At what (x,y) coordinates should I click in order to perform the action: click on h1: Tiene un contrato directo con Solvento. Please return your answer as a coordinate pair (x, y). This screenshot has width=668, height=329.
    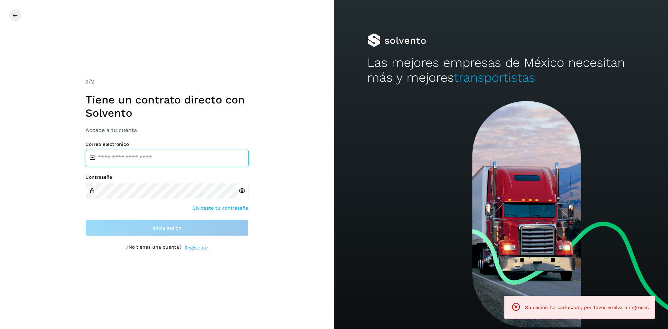
    Looking at the image, I should click on (167, 106).